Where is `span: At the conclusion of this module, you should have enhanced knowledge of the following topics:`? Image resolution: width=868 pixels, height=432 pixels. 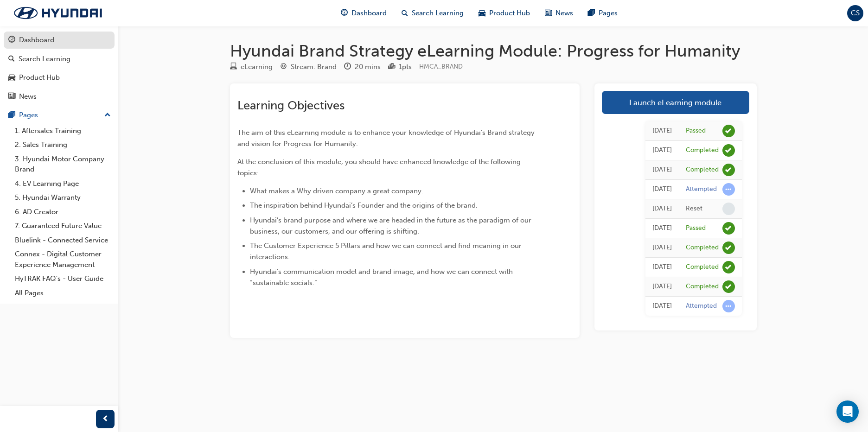 span: At the conclusion of this module, you should have enhanced knowledge of the following topics: is located at coordinates (380, 167).